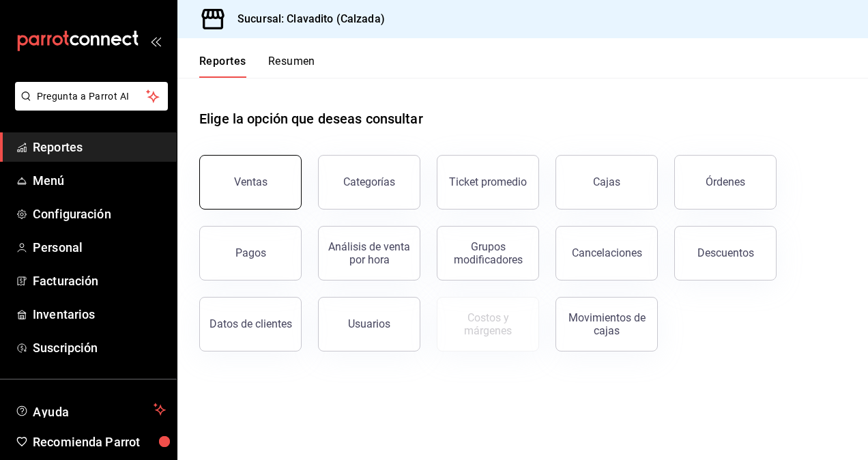  I want to click on div: Datos de clientes, so click(250, 323).